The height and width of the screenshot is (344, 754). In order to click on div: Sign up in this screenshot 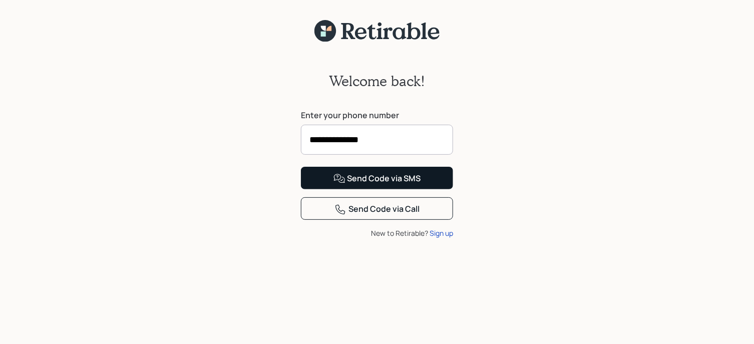, I will do `click(441, 233)`.